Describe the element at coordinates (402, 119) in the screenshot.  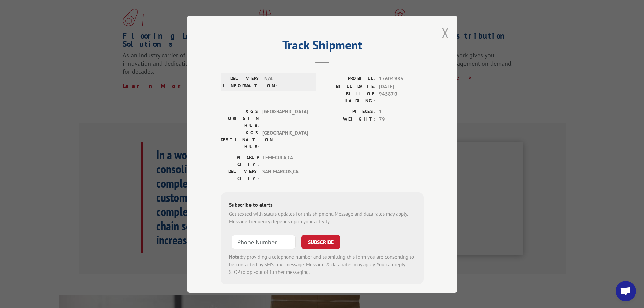
I see `span: 79` at that location.